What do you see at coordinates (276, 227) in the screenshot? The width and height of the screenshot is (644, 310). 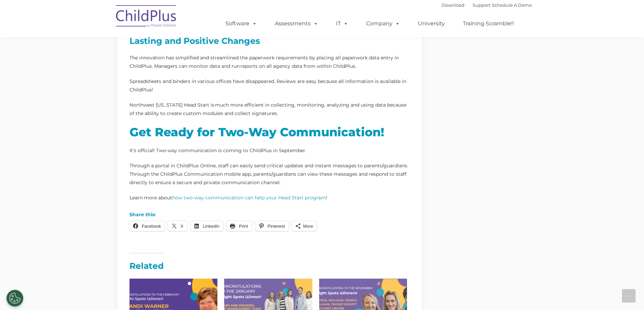 I see `span: Pinterest` at bounding box center [276, 227].